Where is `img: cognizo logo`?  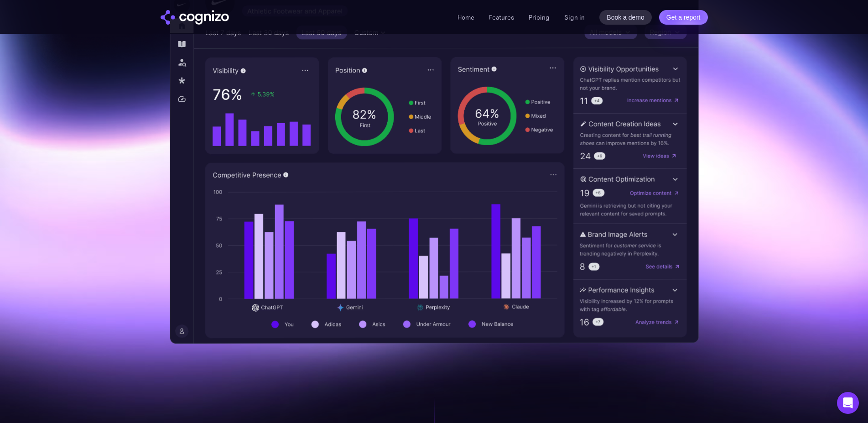 img: cognizo logo is located at coordinates (194, 17).